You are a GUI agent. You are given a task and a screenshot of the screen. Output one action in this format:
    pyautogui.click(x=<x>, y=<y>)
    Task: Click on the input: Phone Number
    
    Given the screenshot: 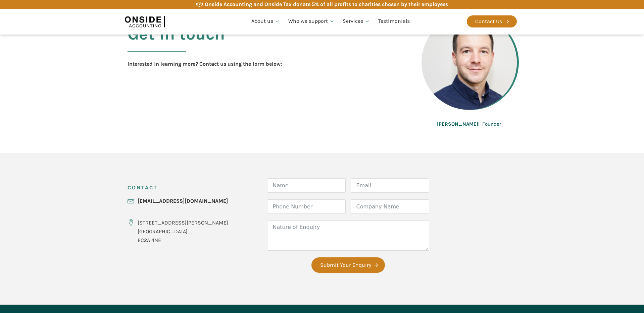 What is the action you would take?
    pyautogui.click(x=306, y=207)
    